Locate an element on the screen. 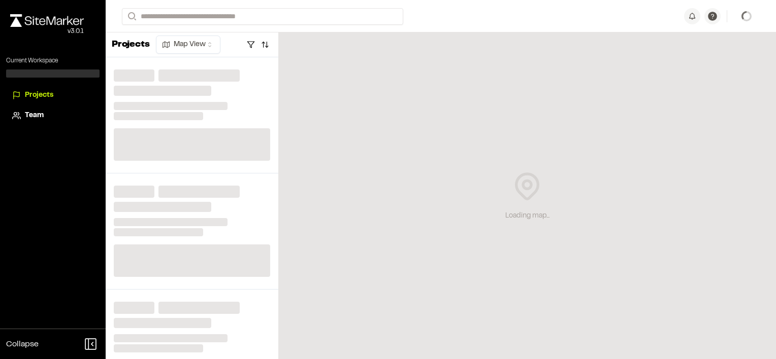 This screenshot has width=776, height=359. button: Search is located at coordinates (131, 16).